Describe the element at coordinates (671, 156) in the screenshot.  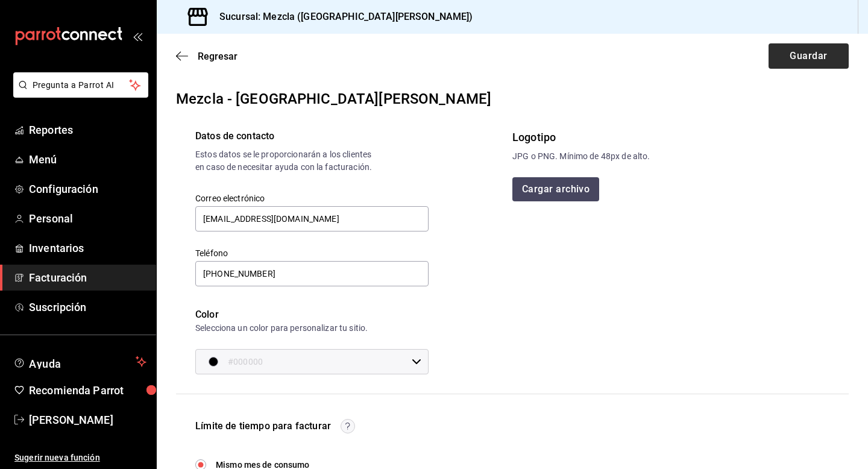
I see `div: JPG o PNG. Mínimo de 48px de alto.` at that location.